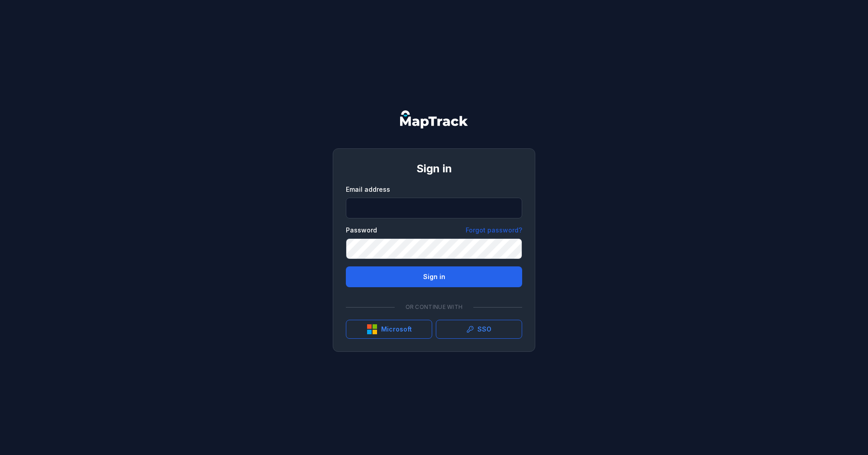  I want to click on nav: Global, so click(434, 119).